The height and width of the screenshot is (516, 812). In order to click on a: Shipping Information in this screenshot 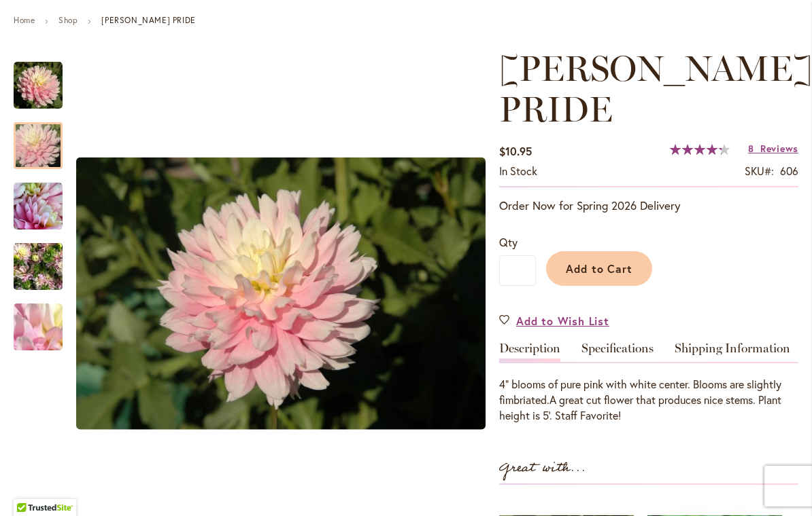, I will do `click(732, 351)`.